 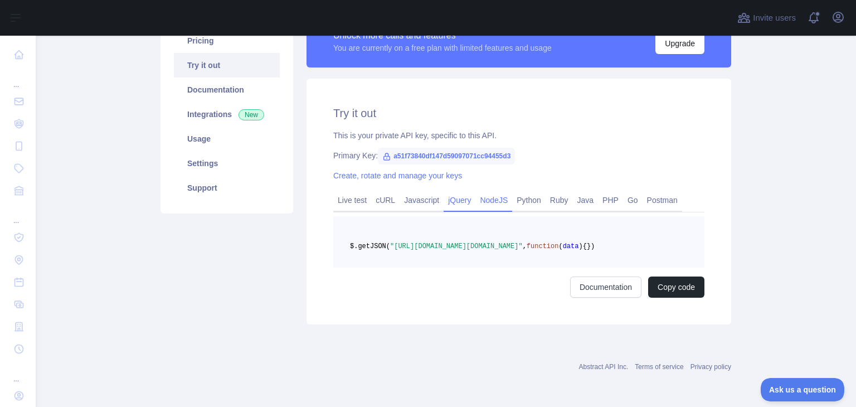 What do you see at coordinates (570, 246) in the screenshot?
I see `span: data` at bounding box center [570, 246].